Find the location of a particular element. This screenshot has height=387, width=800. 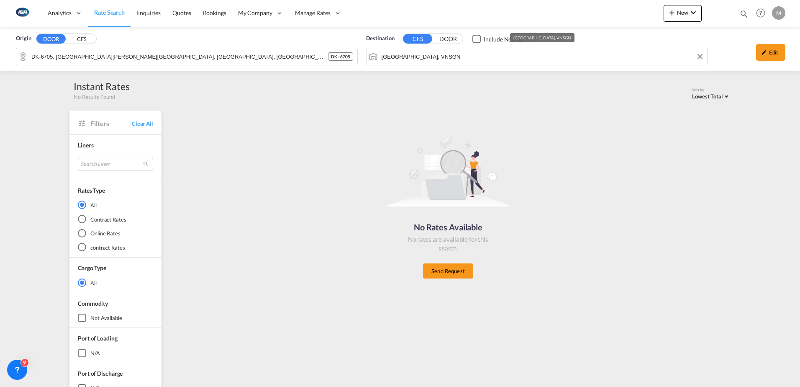

md-icon: icon-chevron-down is located at coordinates (693, 13).